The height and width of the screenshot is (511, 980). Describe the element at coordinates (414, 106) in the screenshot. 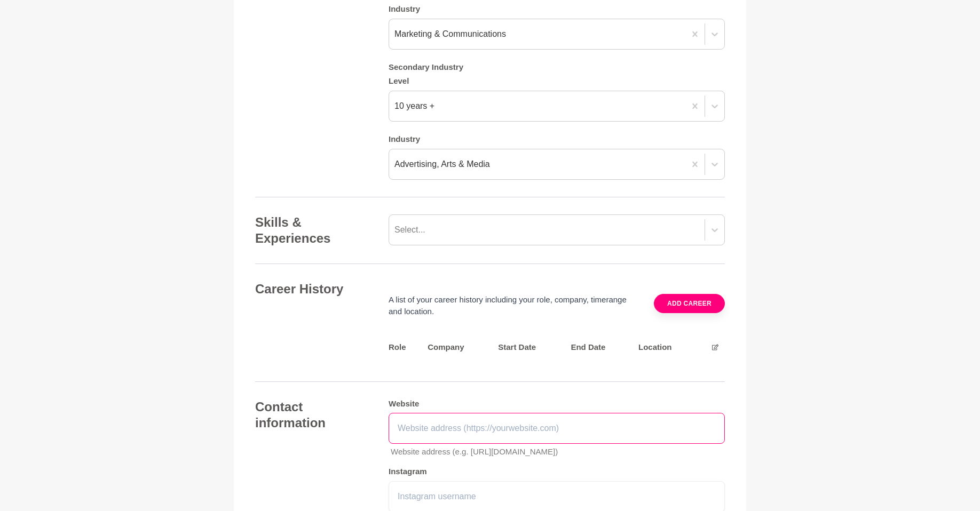

I see `div: 10 years +` at that location.